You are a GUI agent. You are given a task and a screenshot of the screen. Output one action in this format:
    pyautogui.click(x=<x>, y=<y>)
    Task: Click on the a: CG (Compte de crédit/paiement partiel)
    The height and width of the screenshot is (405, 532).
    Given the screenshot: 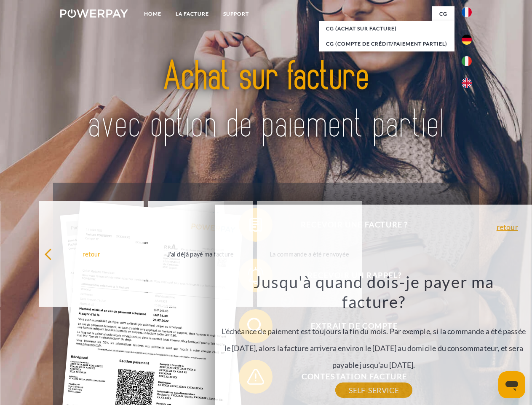 What is the action you would take?
    pyautogui.click(x=387, y=44)
    